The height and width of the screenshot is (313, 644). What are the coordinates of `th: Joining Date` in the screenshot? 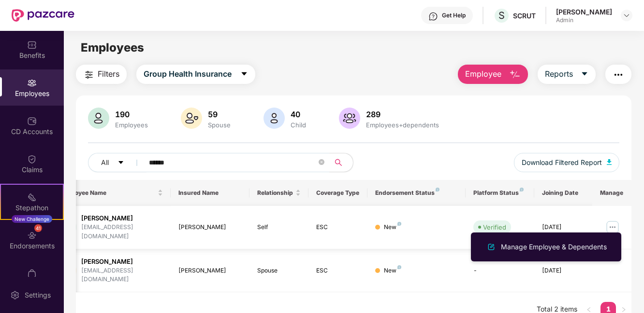 It's located at (564, 193).